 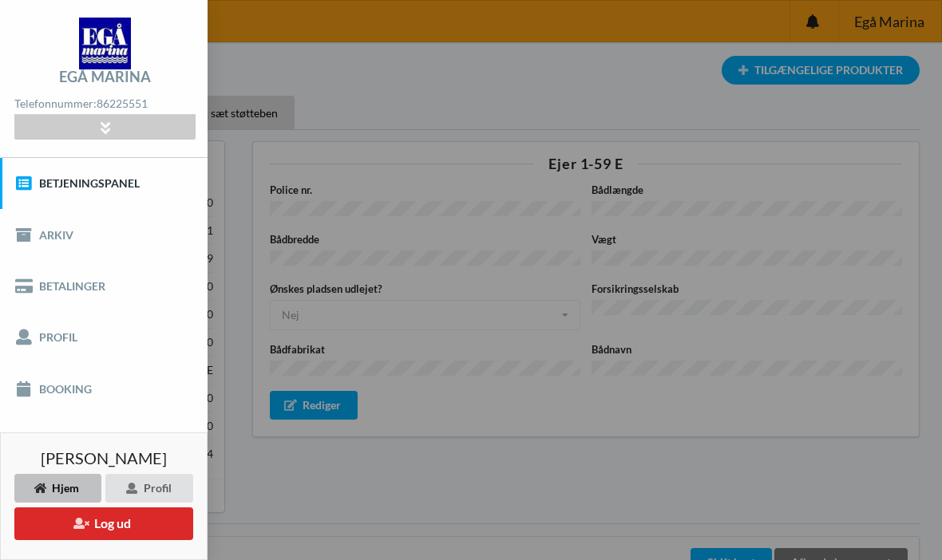 What do you see at coordinates (58, 489) in the screenshot?
I see `div: Hjem` at bounding box center [58, 489].